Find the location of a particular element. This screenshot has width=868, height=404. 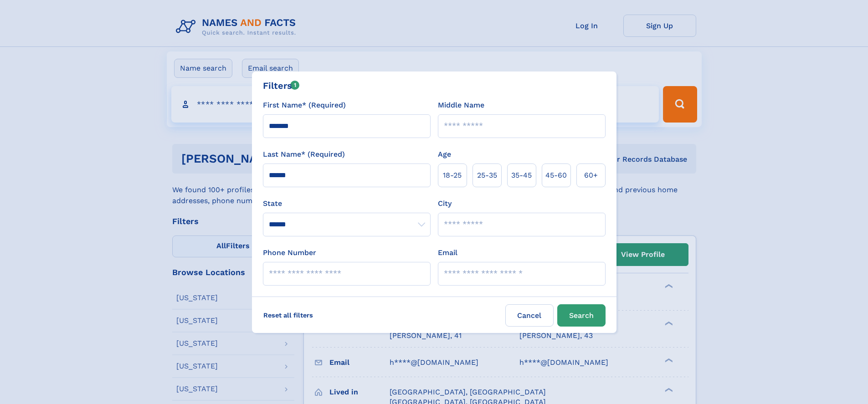

button: Search is located at coordinates (581, 315).